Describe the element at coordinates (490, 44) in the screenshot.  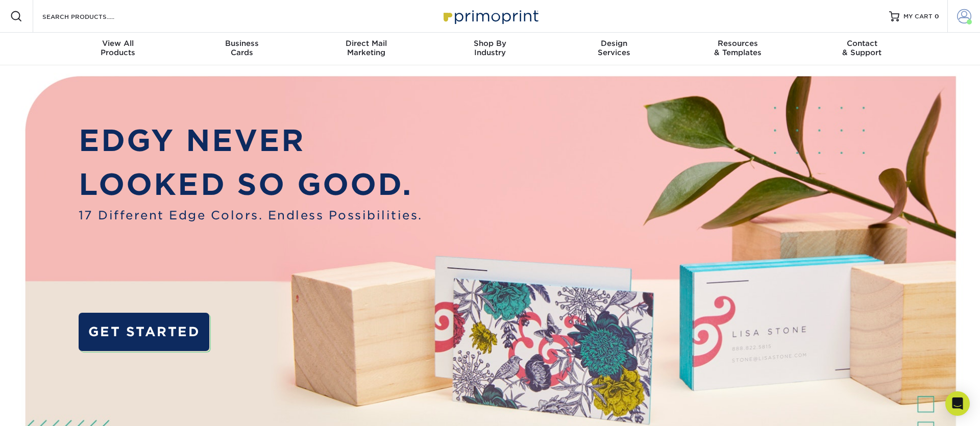
I see `span: Shop By` at that location.